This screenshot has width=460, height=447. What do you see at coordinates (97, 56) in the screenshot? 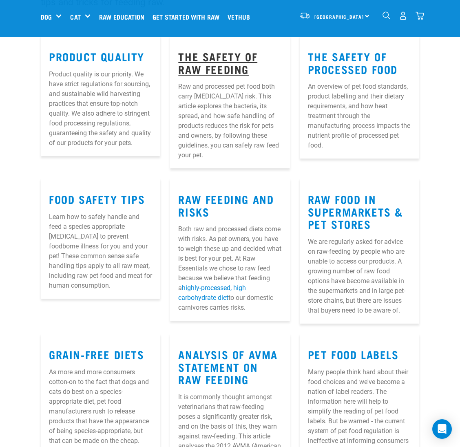
I see `a: Product Quality` at bounding box center [97, 56].